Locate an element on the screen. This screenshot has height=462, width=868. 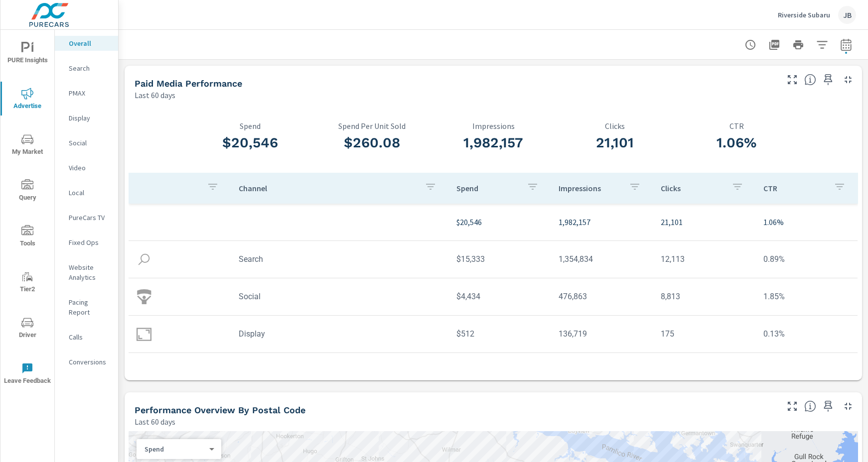
p: Local is located at coordinates (89, 193).